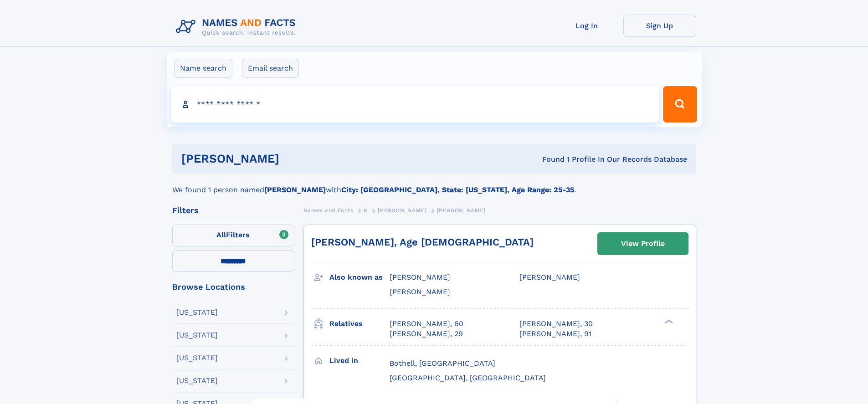 The width and height of the screenshot is (868, 404). What do you see at coordinates (360, 360) in the screenshot?
I see `h3: Lived in` at bounding box center [360, 360].